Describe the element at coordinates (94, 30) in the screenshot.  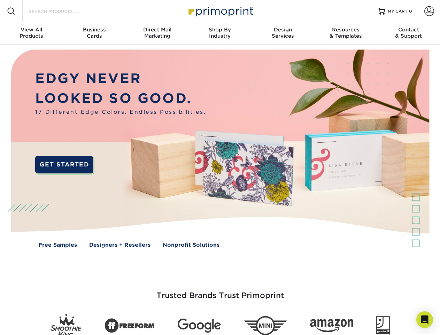
I see `span: Business` at that location.